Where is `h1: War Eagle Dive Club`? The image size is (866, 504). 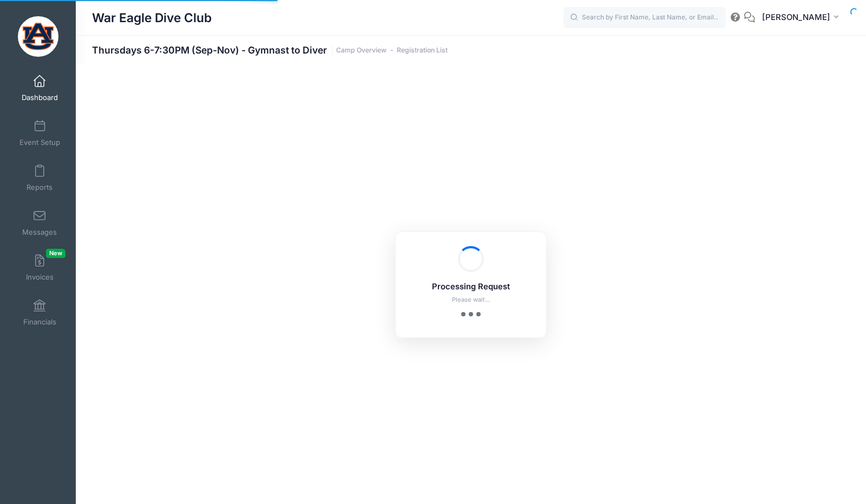
h1: War Eagle Dive Club is located at coordinates (152, 17).